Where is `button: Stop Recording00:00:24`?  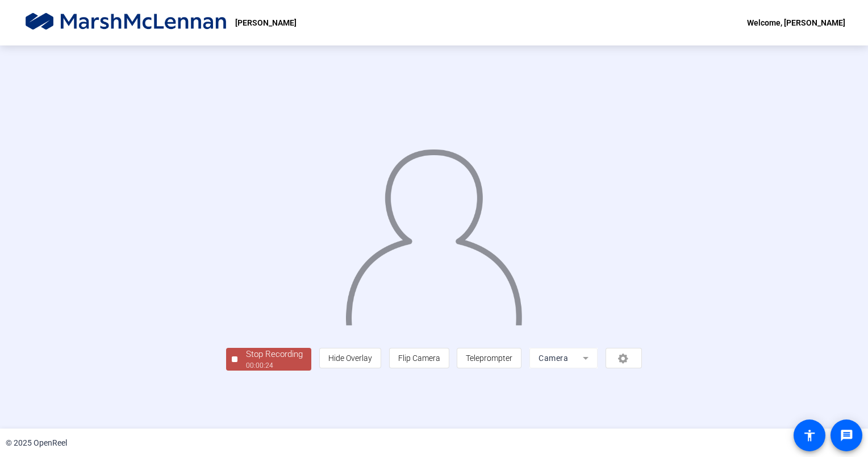
button: Stop Recording00:00:24 is located at coordinates (269, 360).